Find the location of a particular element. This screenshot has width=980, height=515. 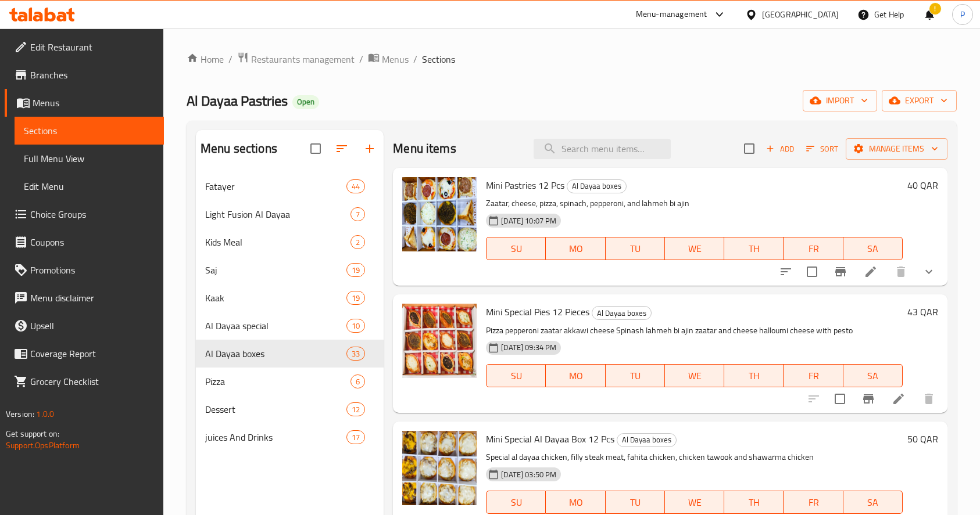

a: Coverage Report is located at coordinates (84, 354).